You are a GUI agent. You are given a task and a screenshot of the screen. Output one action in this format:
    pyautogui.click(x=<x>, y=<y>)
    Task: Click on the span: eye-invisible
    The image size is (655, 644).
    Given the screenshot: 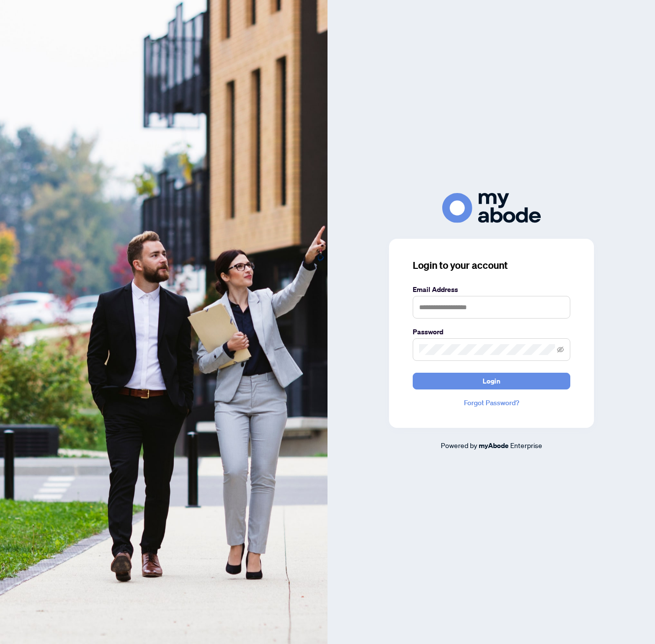 What is the action you would take?
    pyautogui.click(x=560, y=350)
    